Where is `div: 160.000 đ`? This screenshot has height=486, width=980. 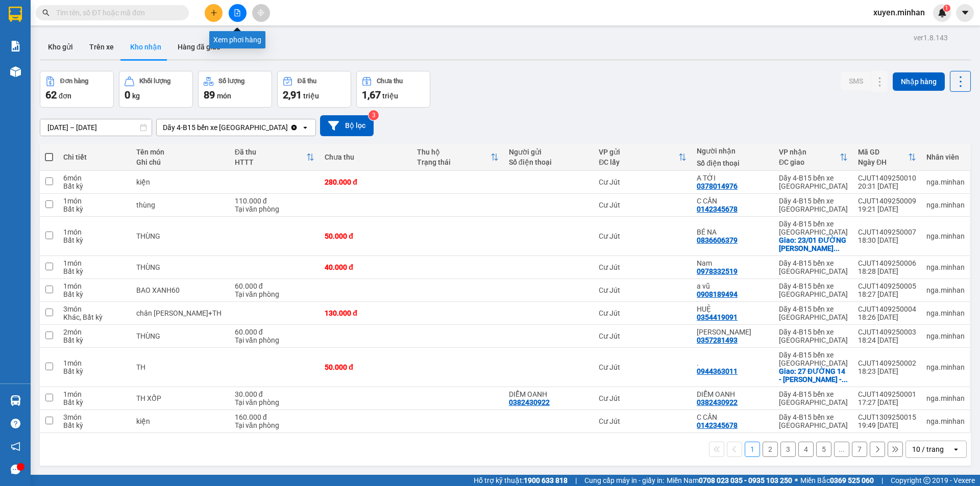
div: 160.000 đ is located at coordinates (275, 417).